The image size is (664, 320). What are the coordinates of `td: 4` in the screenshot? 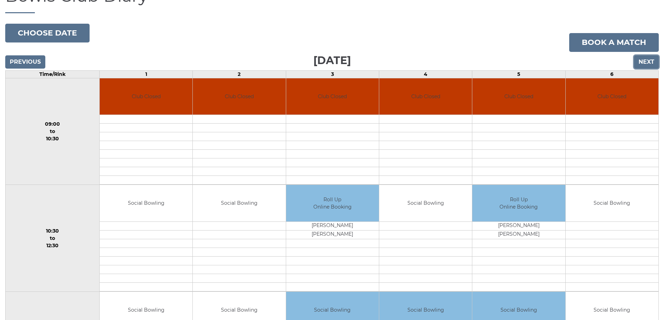 It's located at (425, 74).